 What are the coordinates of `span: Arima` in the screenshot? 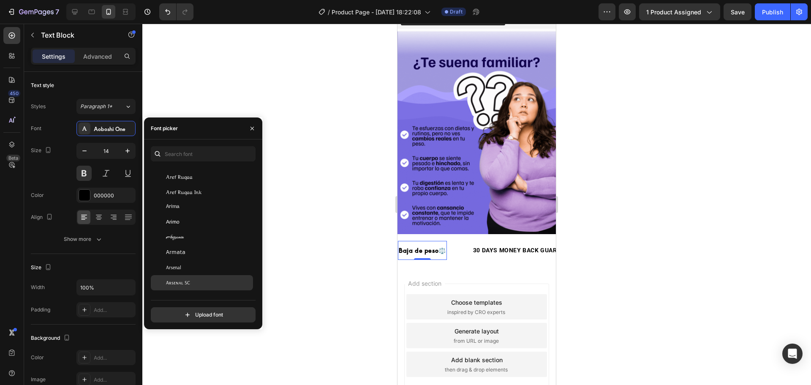 It's located at (173, 207).